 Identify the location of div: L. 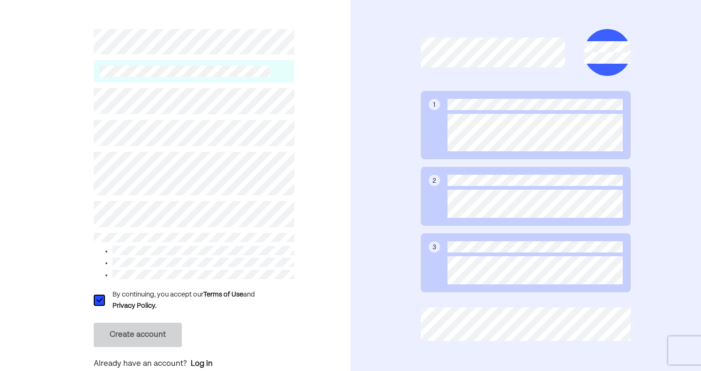
(99, 300).